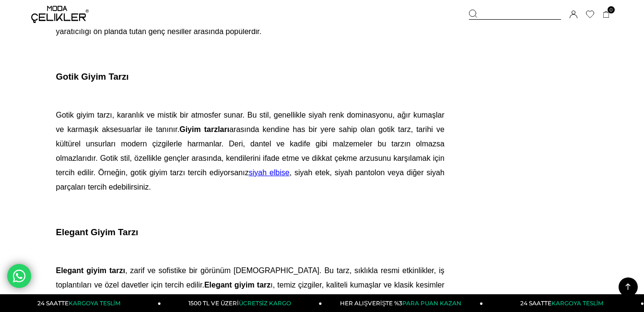  I want to click on span: Elegant Giyim Tarzı, so click(98, 232).